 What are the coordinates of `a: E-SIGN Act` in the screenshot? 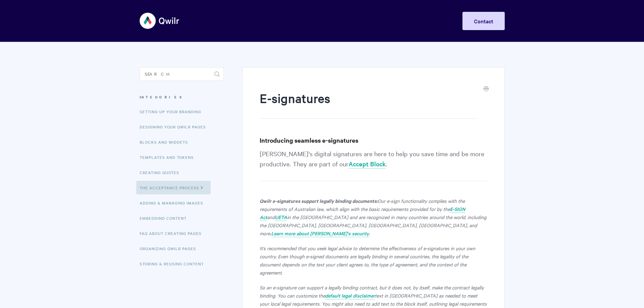 It's located at (362, 213).